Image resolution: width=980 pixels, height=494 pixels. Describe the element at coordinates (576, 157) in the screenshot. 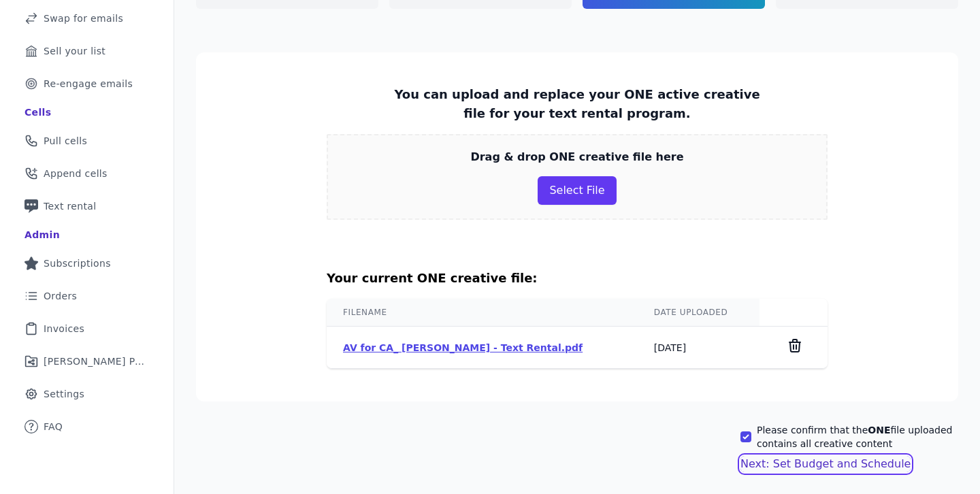

I see `p: Drag & drop ONE creative file here` at that location.